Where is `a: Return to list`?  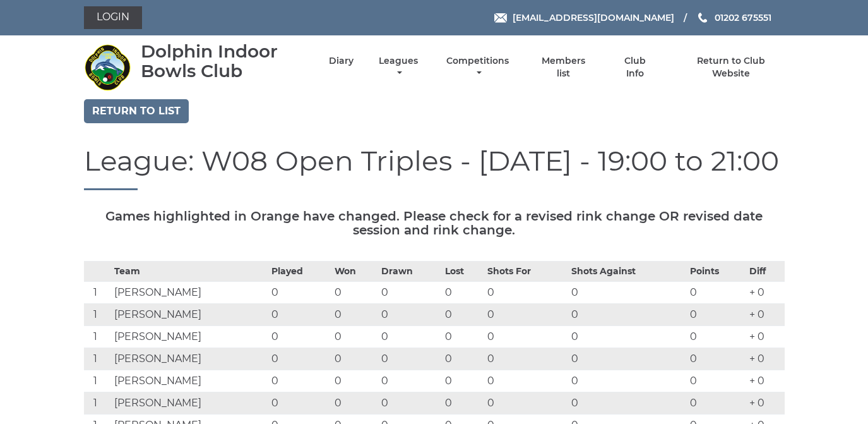
a: Return to list is located at coordinates (137, 112).